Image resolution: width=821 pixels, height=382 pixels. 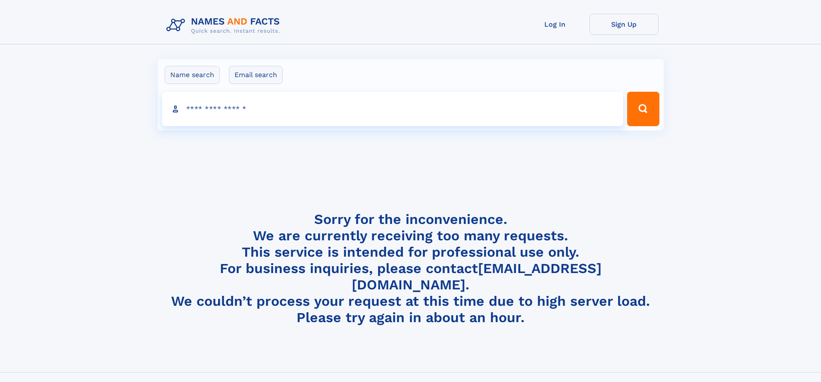 What do you see at coordinates (256, 75) in the screenshot?
I see `label: Email search` at bounding box center [256, 75].